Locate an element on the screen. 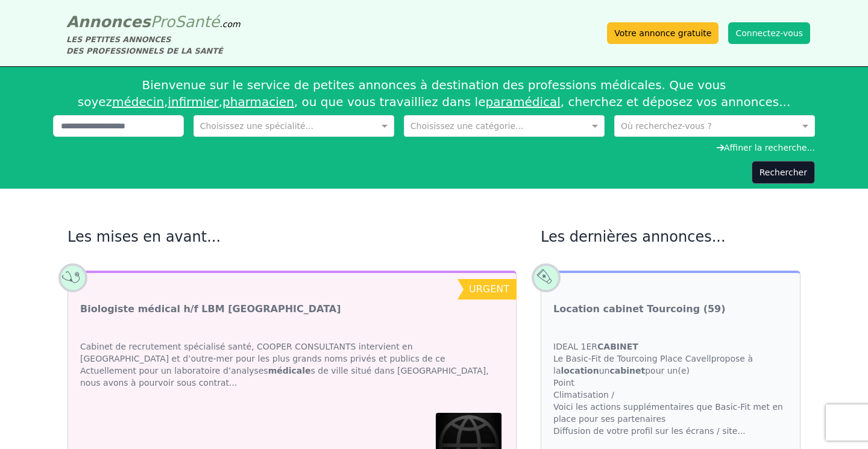  button: Rechercher is located at coordinates (783, 172).